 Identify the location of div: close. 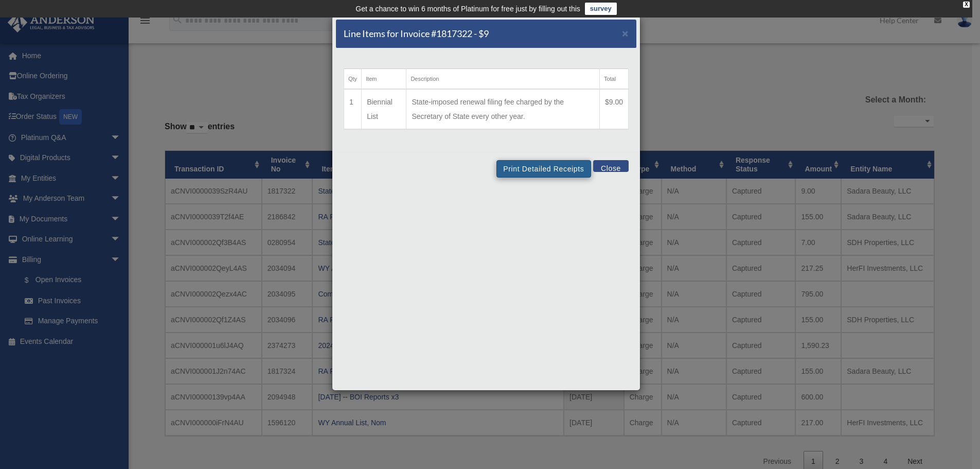
(967, 4).